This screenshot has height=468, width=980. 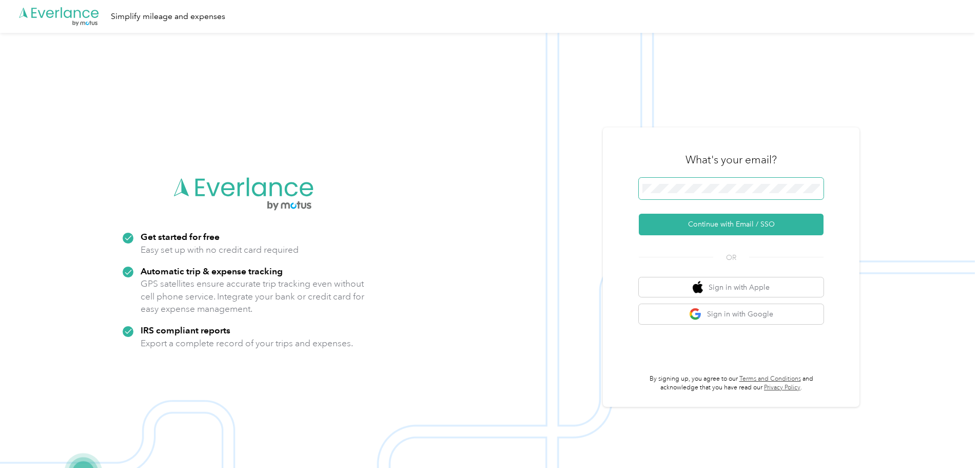 I want to click on button: google logoSign in with Google, so click(x=731, y=314).